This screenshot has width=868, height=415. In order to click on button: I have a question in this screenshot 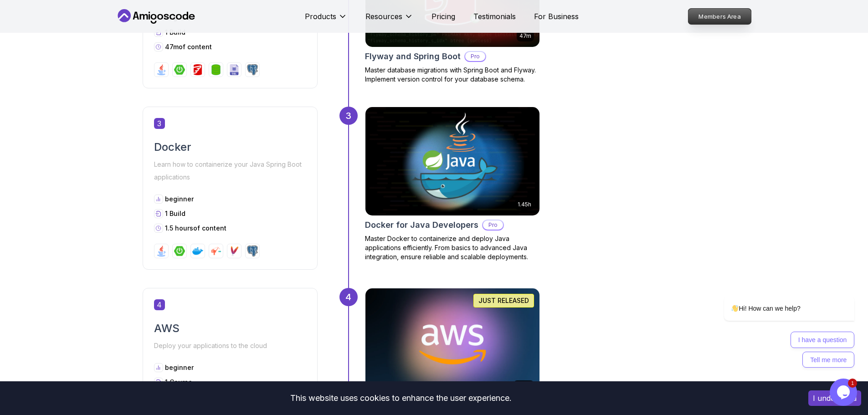, I will do `click(127, 126)`.